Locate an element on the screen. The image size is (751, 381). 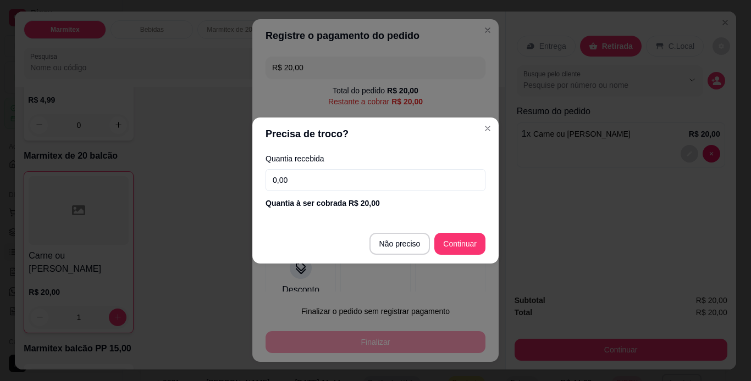
button: Não preciso is located at coordinates (399, 244).